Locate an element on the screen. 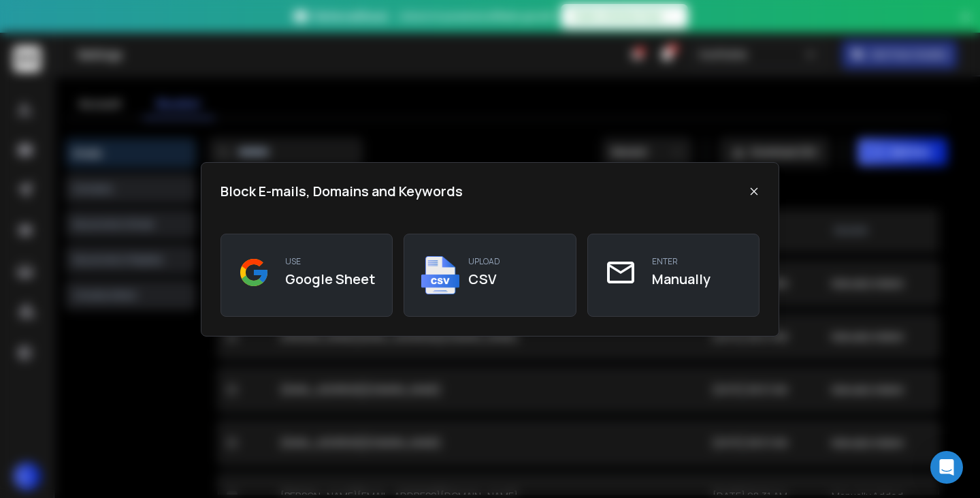  h1: Block E-mails, Domains and Keywords is located at coordinates (342, 192).